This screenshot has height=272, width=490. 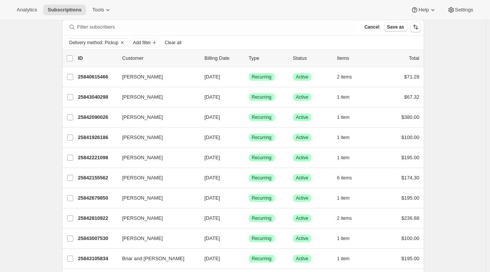 What do you see at coordinates (97, 198) in the screenshot?
I see `p: 25842679850` at bounding box center [97, 198].